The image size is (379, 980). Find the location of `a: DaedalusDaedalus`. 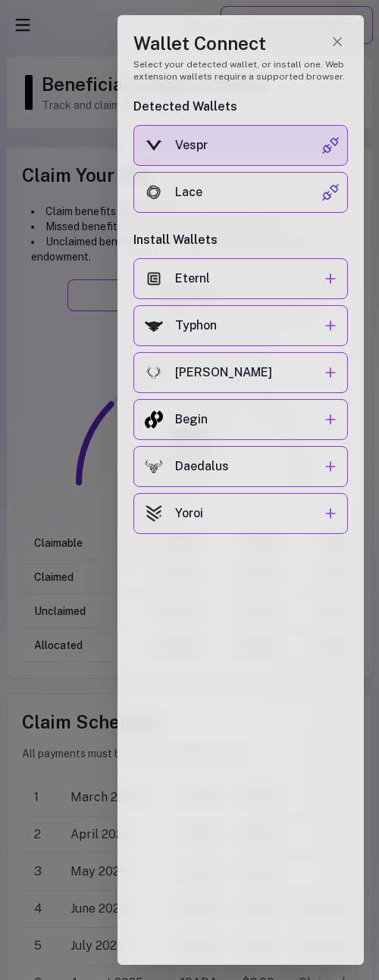

a: DaedalusDaedalus is located at coordinates (240, 467).